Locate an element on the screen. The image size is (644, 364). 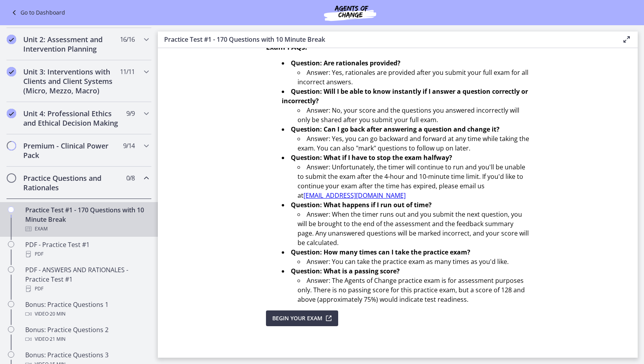
div: PDF - ANSWERS AND RATIONALES - Practice Test #1 is located at coordinates (87, 280).